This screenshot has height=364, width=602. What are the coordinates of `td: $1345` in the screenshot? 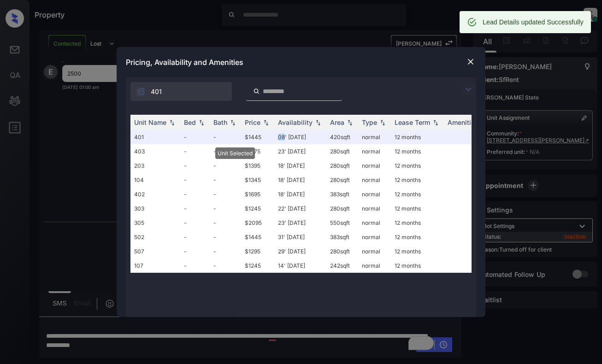 It's located at (257, 179).